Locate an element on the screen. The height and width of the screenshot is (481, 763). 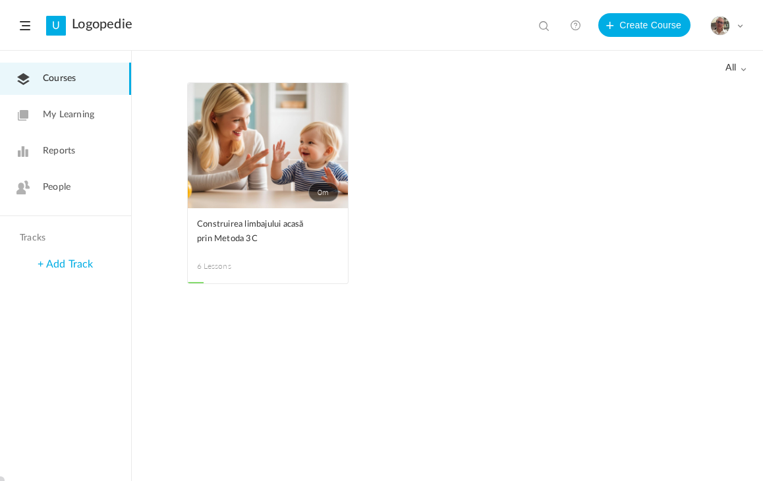
span: Reports is located at coordinates (59, 151).